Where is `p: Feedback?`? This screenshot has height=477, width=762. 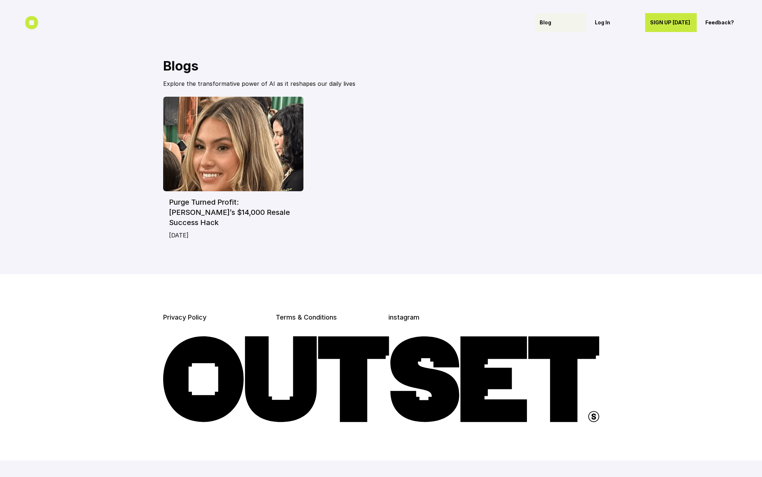 p: Feedback? is located at coordinates (726, 23).